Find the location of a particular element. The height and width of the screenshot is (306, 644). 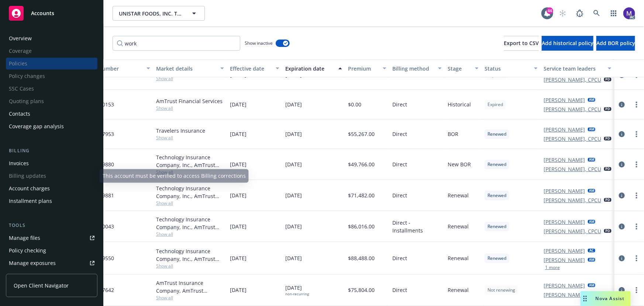

div: Status is located at coordinates (507, 68).